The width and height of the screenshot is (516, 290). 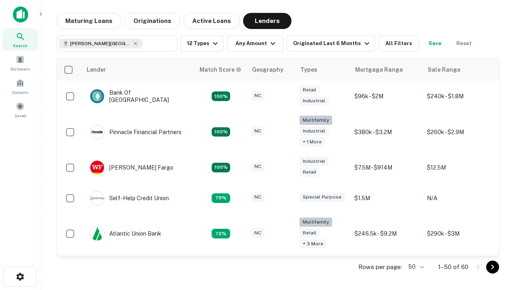 I want to click on button: Reset, so click(x=464, y=44).